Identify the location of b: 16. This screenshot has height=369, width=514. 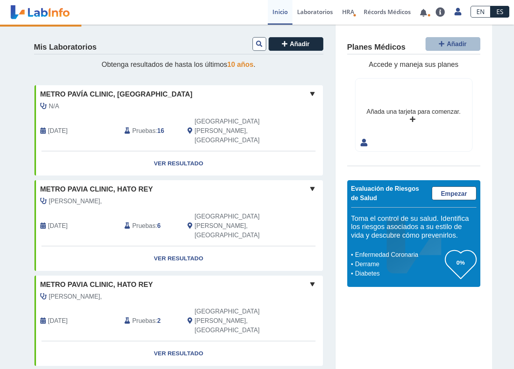
(161, 131).